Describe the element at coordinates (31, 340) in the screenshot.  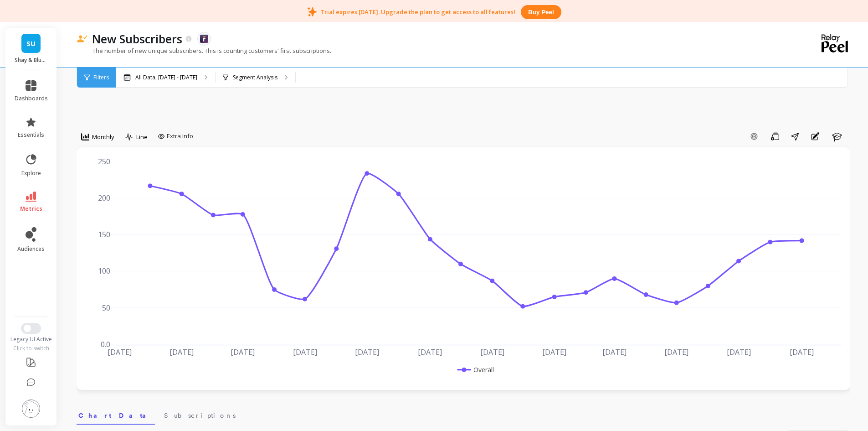
I see `div: Legacy UI Active` at that location.